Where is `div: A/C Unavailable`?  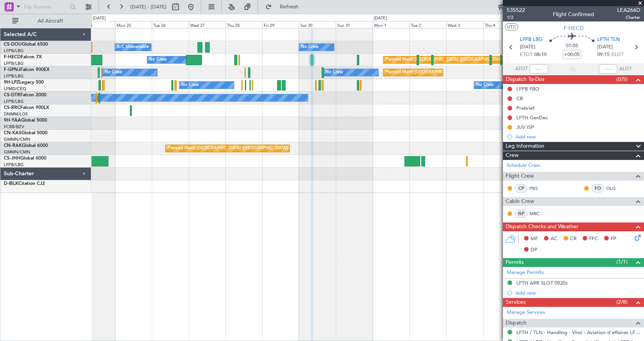
div: A/C Unavailable is located at coordinates (132, 47).